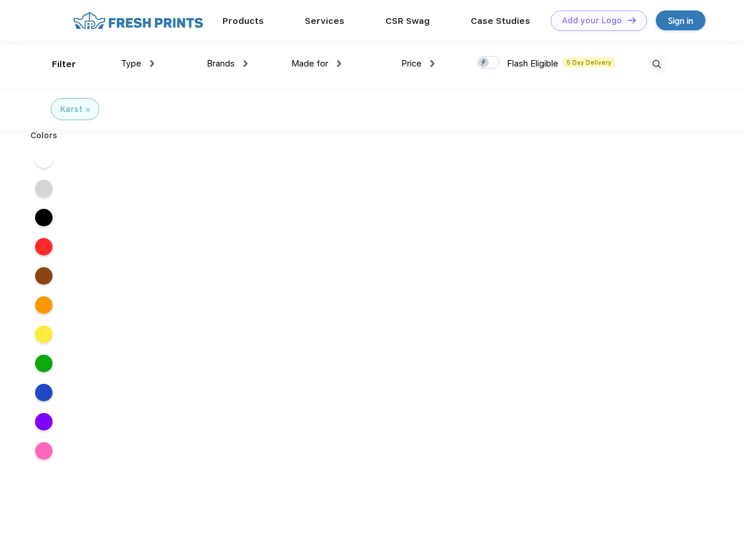 This screenshot has width=744, height=560. I want to click on span: Flash Eligible, so click(532, 64).